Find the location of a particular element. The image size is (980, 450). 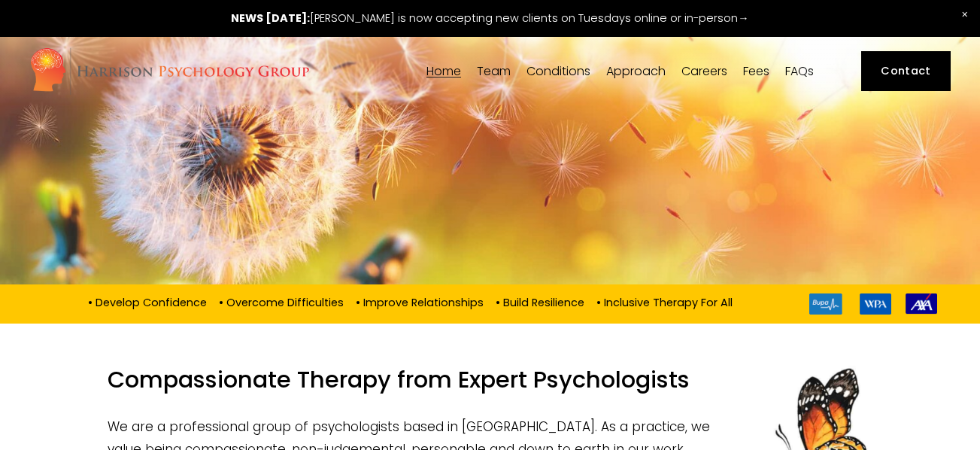

a: Home is located at coordinates (443, 70).